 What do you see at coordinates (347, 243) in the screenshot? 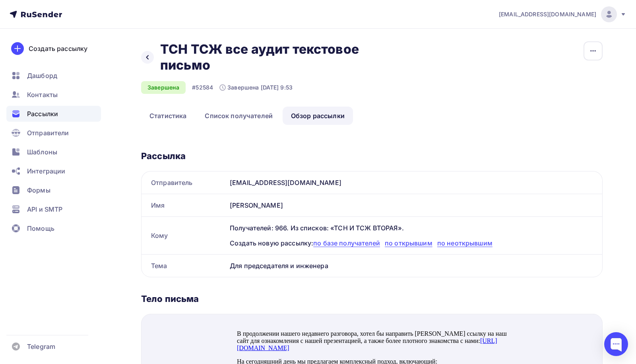
I see `span: по базе получателей` at bounding box center [347, 243].